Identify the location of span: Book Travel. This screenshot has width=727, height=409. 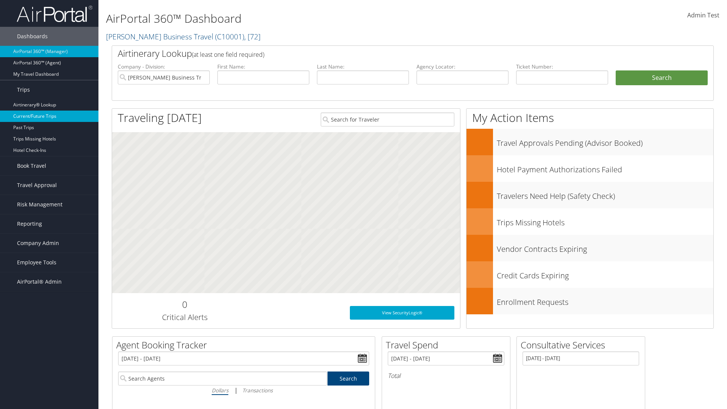
(31, 166).